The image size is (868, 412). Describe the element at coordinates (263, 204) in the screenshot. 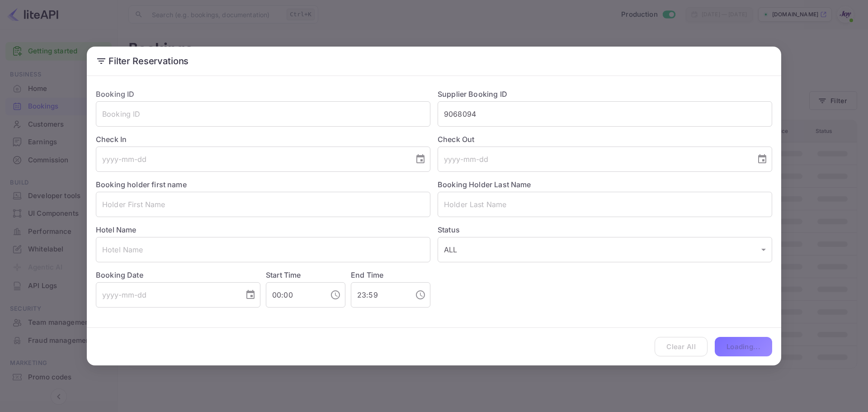

I see `input: Holder First Name` at that location.